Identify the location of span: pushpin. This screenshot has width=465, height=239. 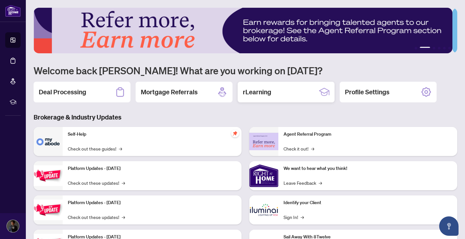
(235, 133).